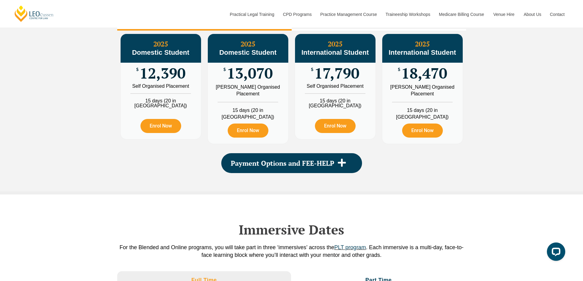 The image size is (583, 281). Describe the element at coordinates (336, 73) in the screenshot. I see `span: 17,790` at that location.